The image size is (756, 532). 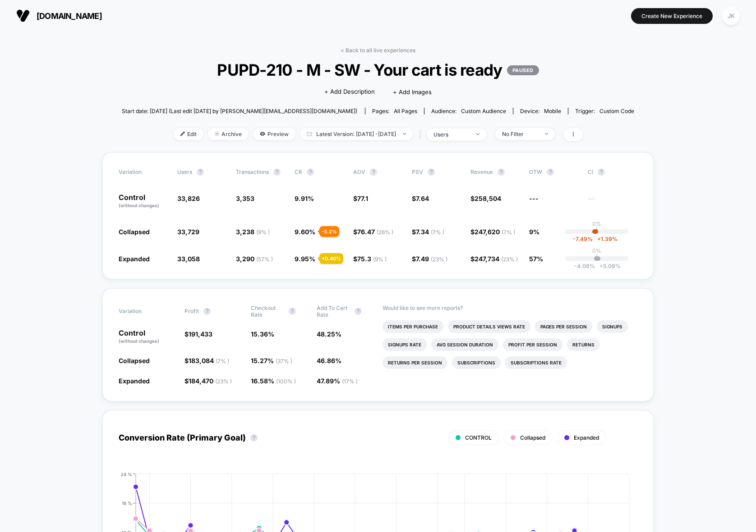 I want to click on div: + 0.40 %, so click(x=331, y=259).